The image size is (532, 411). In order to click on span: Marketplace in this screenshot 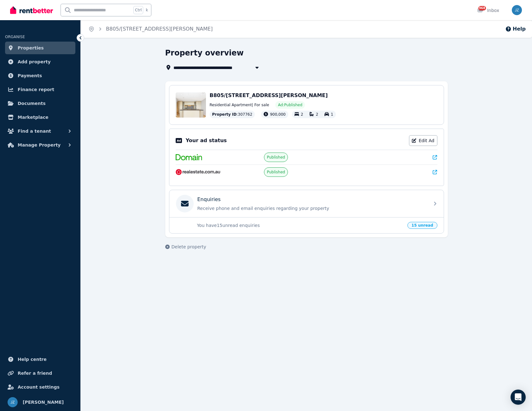, I will do `click(33, 117)`.